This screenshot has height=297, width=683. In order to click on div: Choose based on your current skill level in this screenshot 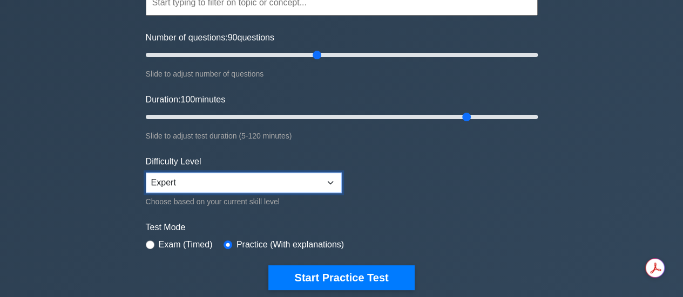, I will do `click(243, 202)`.